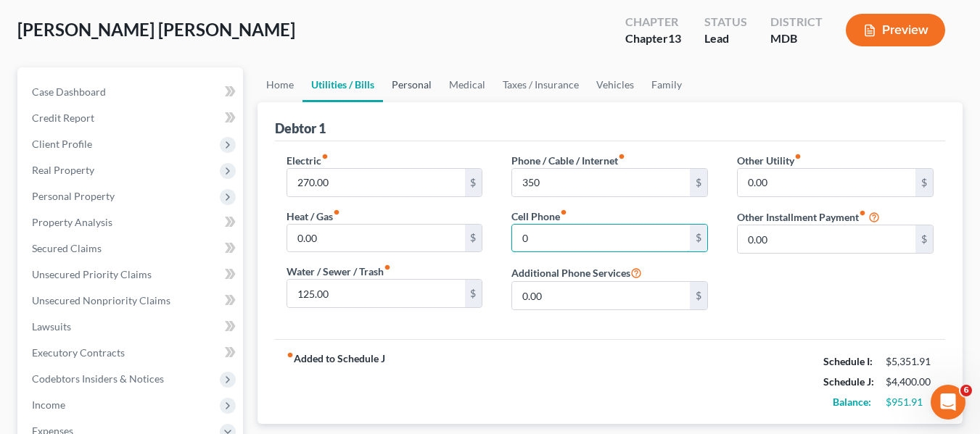 This screenshot has width=980, height=434. What do you see at coordinates (132, 327) in the screenshot?
I see `a: Lawsuits` at bounding box center [132, 327].